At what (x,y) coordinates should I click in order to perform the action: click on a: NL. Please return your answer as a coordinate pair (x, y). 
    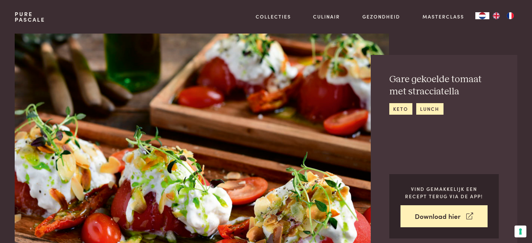
    Looking at the image, I should click on (482, 16).